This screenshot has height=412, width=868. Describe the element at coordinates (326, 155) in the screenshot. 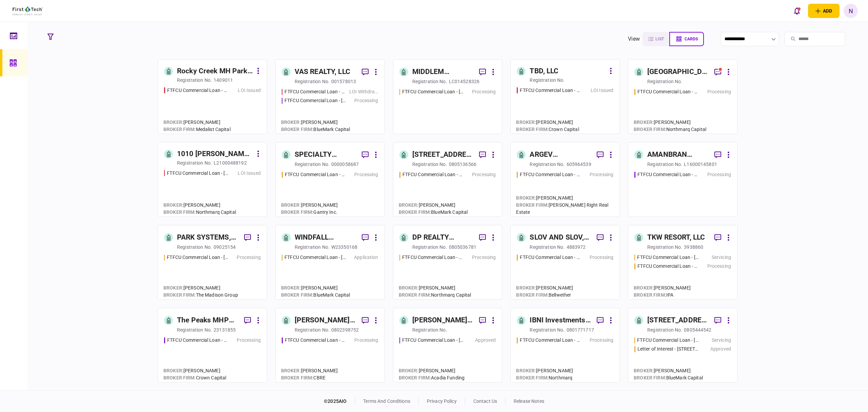

I see `div: SPECIALTY PROPERTIES LLC` at that location.